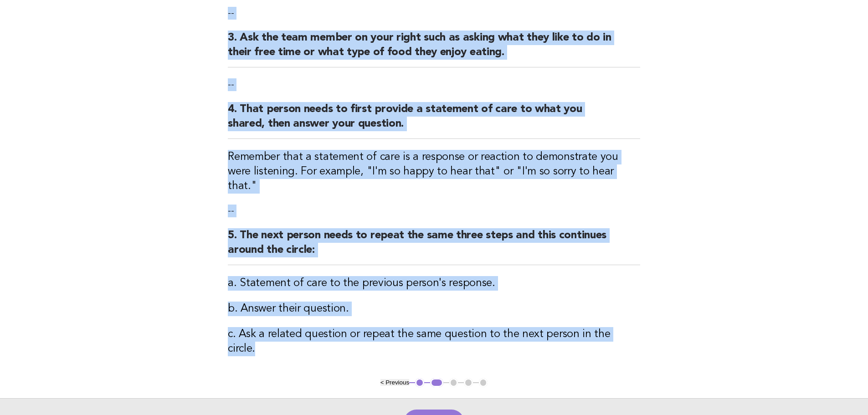 This screenshot has width=868, height=415. What do you see at coordinates (434, 342) in the screenshot?
I see `h3: c. Ask a related question or repeat the same question to the next person in the circle.` at bounding box center [434, 342].